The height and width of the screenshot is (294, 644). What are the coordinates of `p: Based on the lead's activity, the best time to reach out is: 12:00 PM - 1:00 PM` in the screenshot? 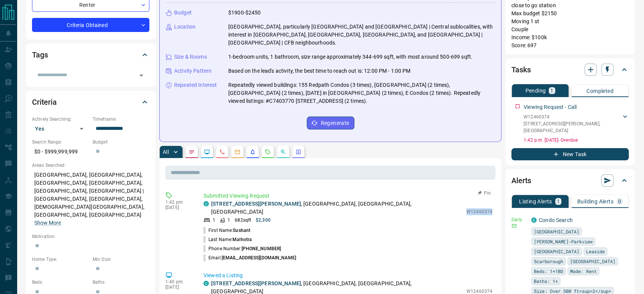 It's located at (319, 71).